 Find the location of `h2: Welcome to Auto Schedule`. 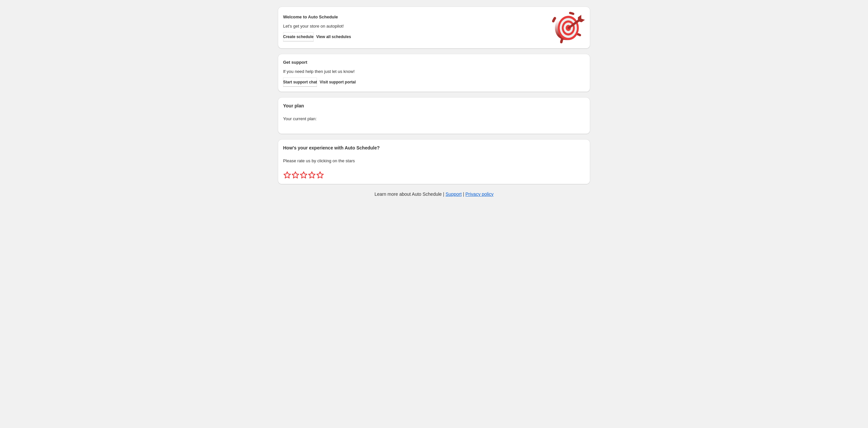

h2: Welcome to Auto Schedule is located at coordinates (414, 17).